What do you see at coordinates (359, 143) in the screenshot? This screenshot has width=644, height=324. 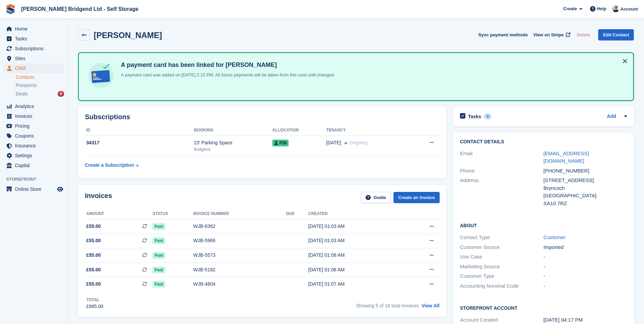 I see `span: Ongoing` at bounding box center [359, 143].